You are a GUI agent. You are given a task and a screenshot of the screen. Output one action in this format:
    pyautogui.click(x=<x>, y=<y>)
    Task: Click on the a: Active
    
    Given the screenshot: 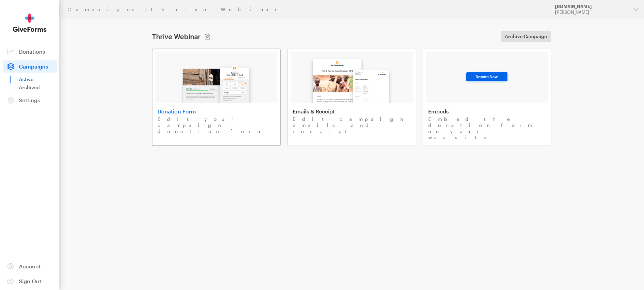 What is the action you would take?
    pyautogui.click(x=38, y=79)
    